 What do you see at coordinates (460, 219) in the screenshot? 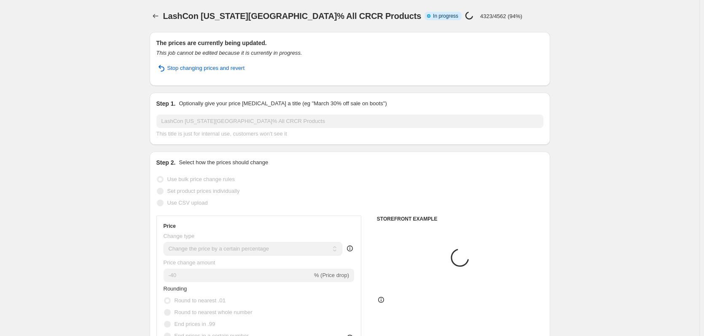
I see `h6: STOREFRONT EXAMPLE` at bounding box center [460, 219].